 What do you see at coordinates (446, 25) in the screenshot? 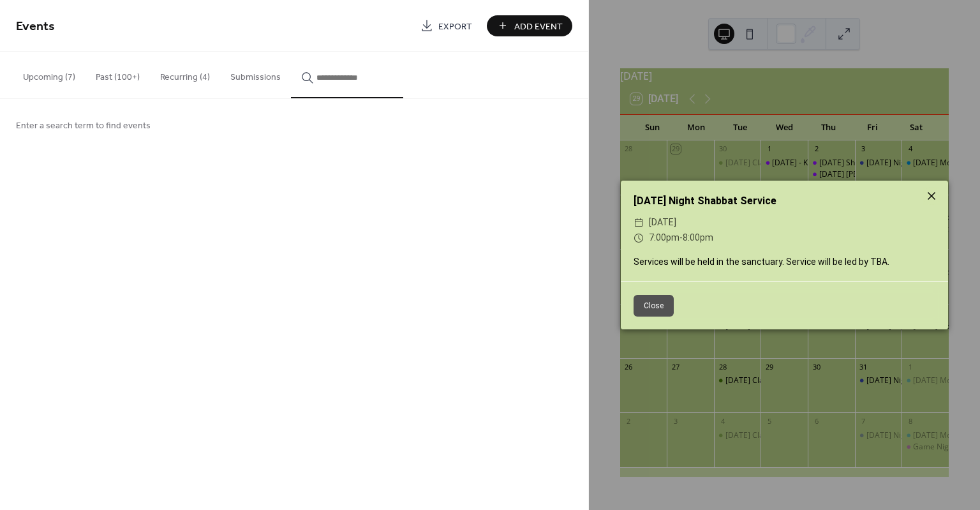
I see `a: Export` at bounding box center [446, 25].